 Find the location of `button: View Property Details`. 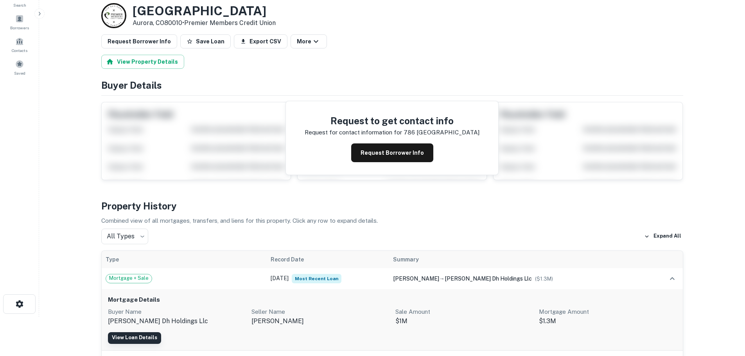

button: View Property Details is located at coordinates (143, 62).